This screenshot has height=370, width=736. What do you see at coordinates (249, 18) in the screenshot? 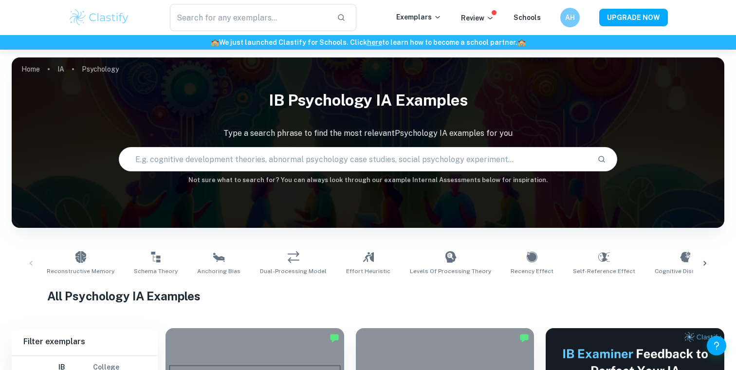
I see `input: Search for any exemplars...` at bounding box center [249, 18].